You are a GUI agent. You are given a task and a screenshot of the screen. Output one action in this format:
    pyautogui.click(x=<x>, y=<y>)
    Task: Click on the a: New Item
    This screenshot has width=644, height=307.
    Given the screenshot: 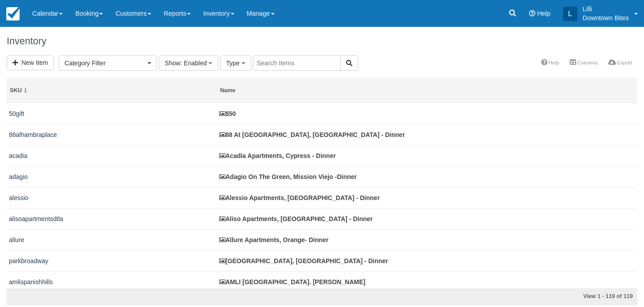 What is the action you would take?
    pyautogui.click(x=30, y=63)
    